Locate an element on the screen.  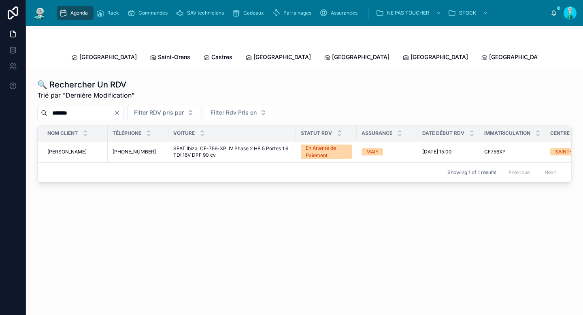
span: Commandes is located at coordinates (153, 13).